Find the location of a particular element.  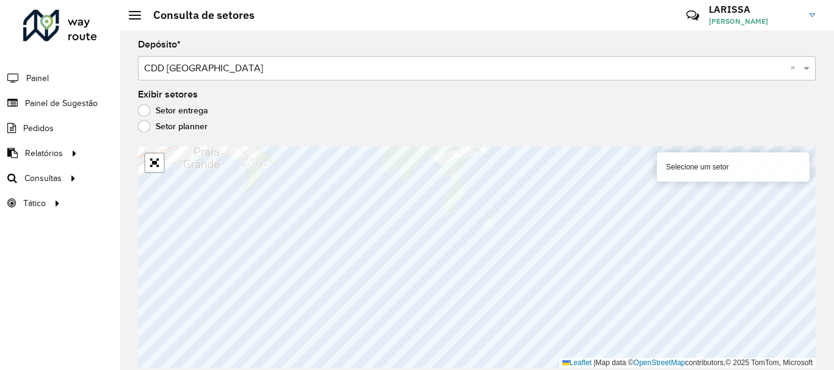

span: Consultas is located at coordinates (43, 178).